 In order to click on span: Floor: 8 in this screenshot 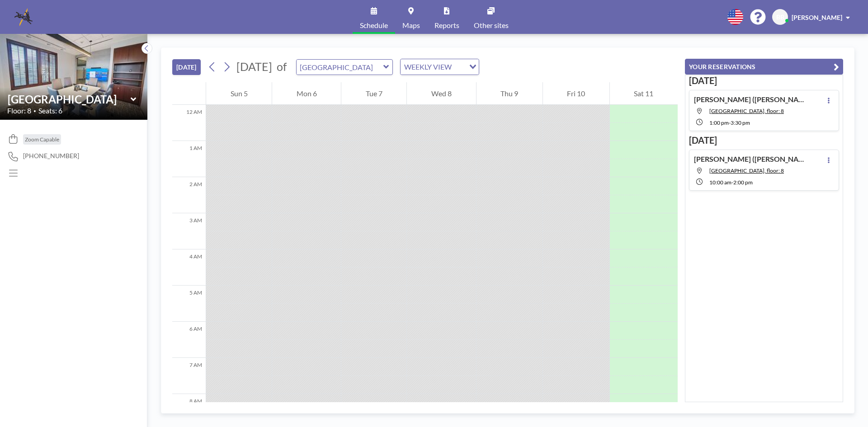, I will do `click(19, 111)`.